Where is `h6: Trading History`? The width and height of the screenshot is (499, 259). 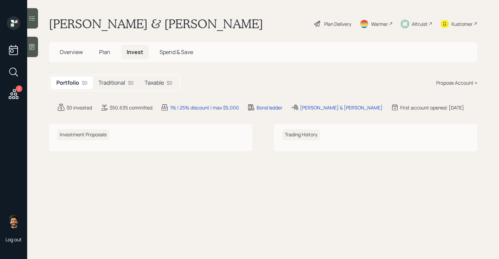 h6: Trading History is located at coordinates (301, 134).